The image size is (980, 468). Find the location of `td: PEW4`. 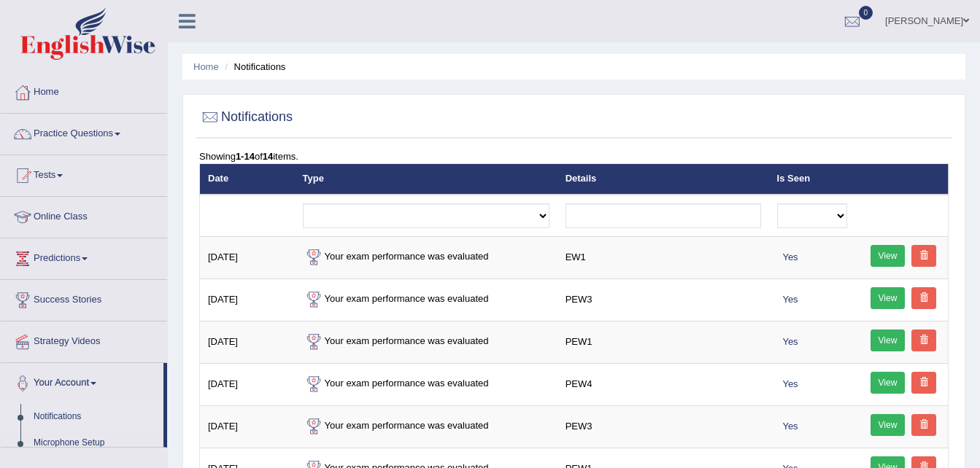

td: PEW4 is located at coordinates (663, 384).